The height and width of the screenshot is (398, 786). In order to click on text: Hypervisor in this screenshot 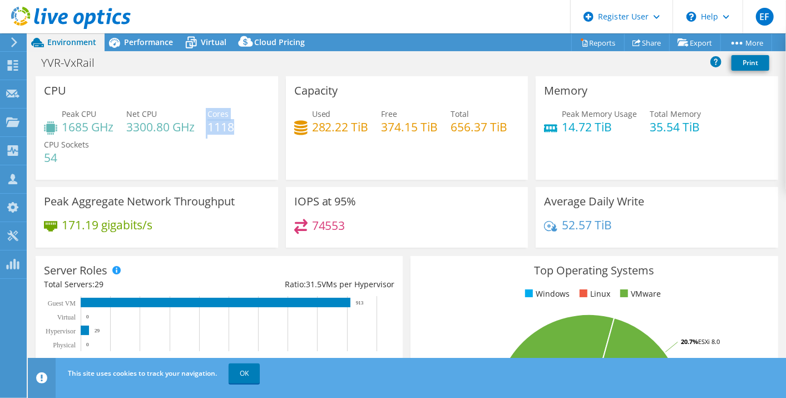, I will do `click(61, 331)`.